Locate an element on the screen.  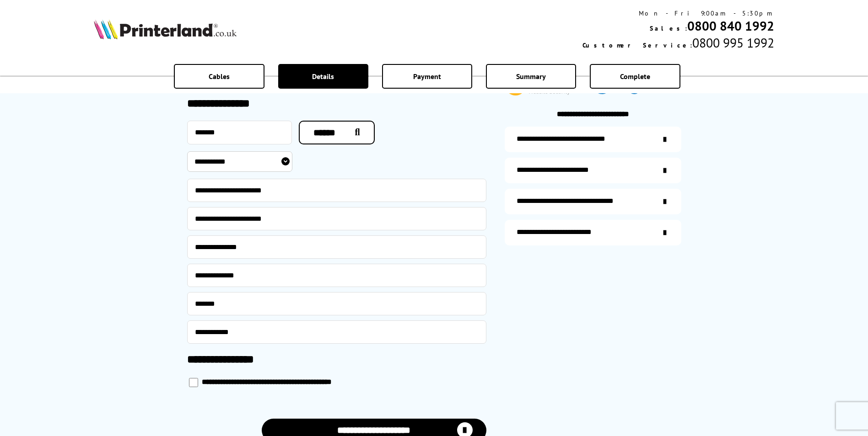
span: Payment is located at coordinates (427, 77).